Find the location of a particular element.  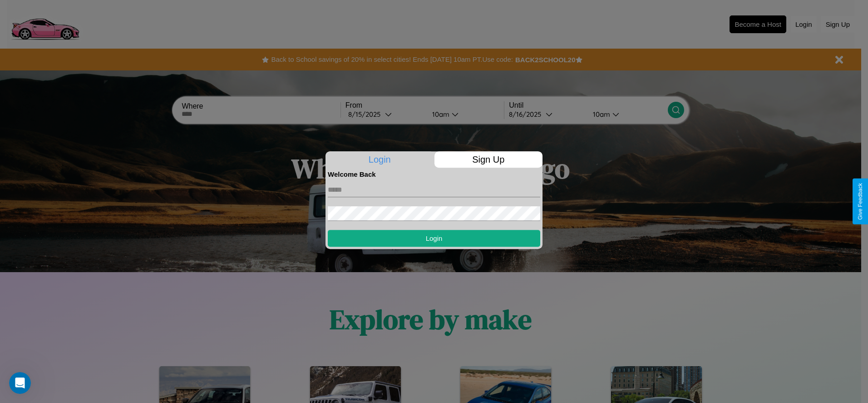

div: Give Feedback is located at coordinates (861, 201).